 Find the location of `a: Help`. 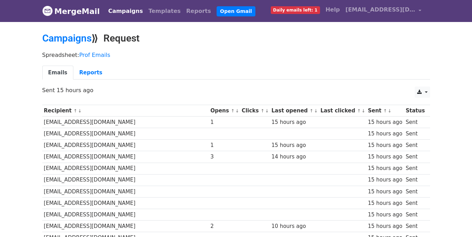

a: Help is located at coordinates (333, 10).